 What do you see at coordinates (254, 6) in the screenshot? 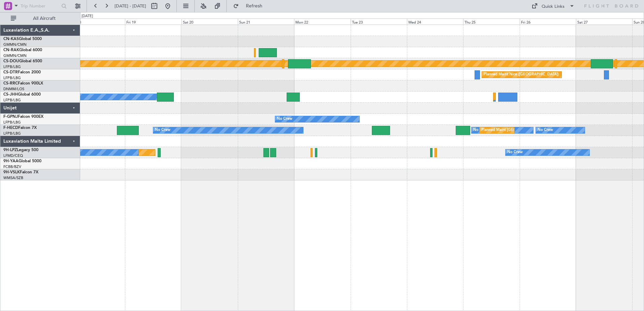
I see `span: Refresh` at bounding box center [254, 6].